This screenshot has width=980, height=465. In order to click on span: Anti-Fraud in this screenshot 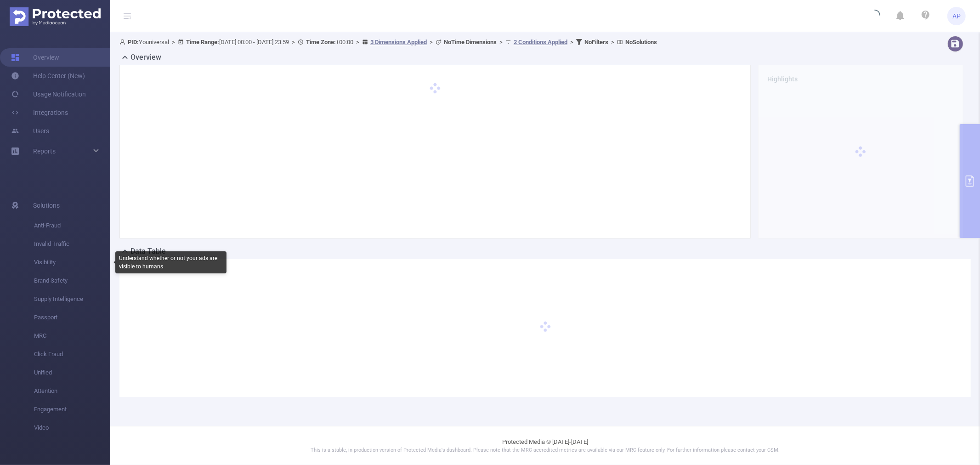, I will do `click(72, 226)`.